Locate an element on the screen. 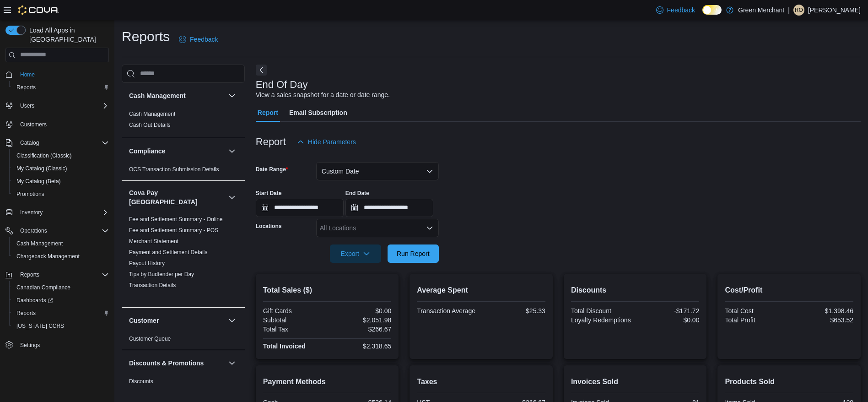 This screenshot has width=868, height=402. a: Canadian Compliance is located at coordinates (43, 288).